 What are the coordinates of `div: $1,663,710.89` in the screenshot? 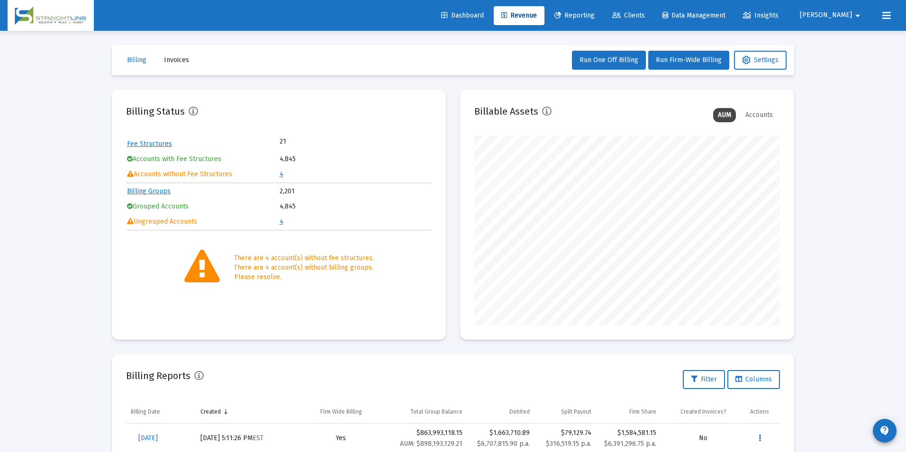 It's located at (501, 433).